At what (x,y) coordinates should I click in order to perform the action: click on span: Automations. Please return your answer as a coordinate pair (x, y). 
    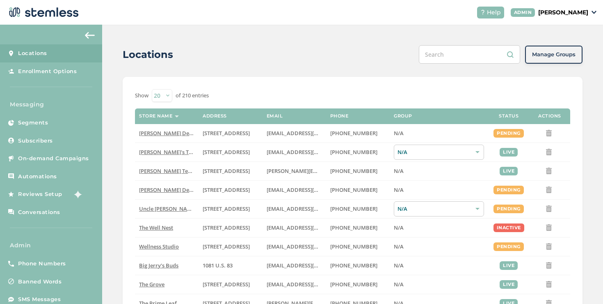
    Looking at the image, I should click on (37, 177).